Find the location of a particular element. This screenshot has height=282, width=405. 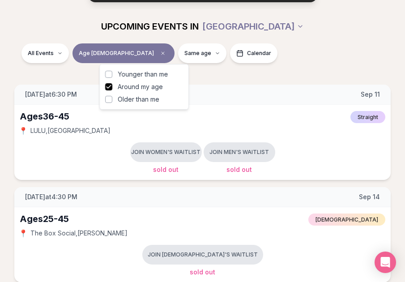

span: Clear age is located at coordinates (163, 53).